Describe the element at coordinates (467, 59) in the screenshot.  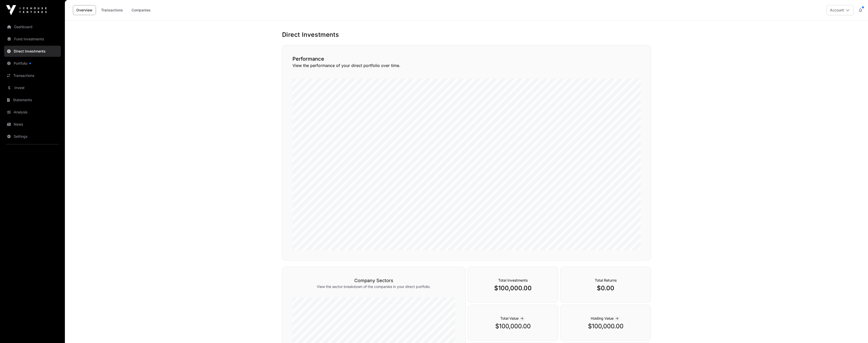
I see `h2: Performance` at that location.